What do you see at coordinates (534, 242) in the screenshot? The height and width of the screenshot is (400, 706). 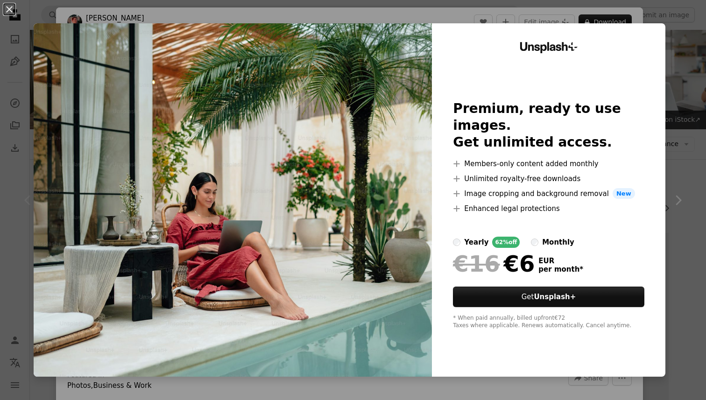 I see `input: monthly` at bounding box center [534, 242].